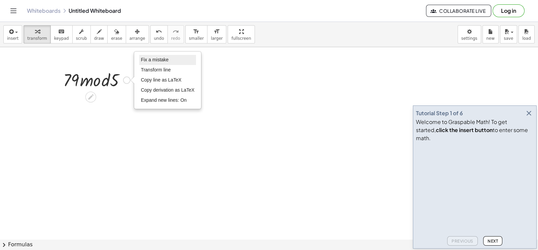  Describe the element at coordinates (470, 38) in the screenshot. I see `span: settings` at that location.